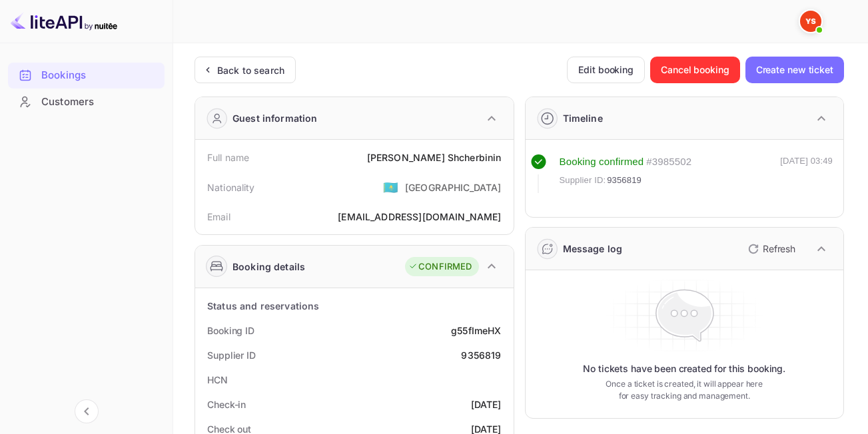 The image size is (868, 434). I want to click on div: Full name, so click(228, 157).